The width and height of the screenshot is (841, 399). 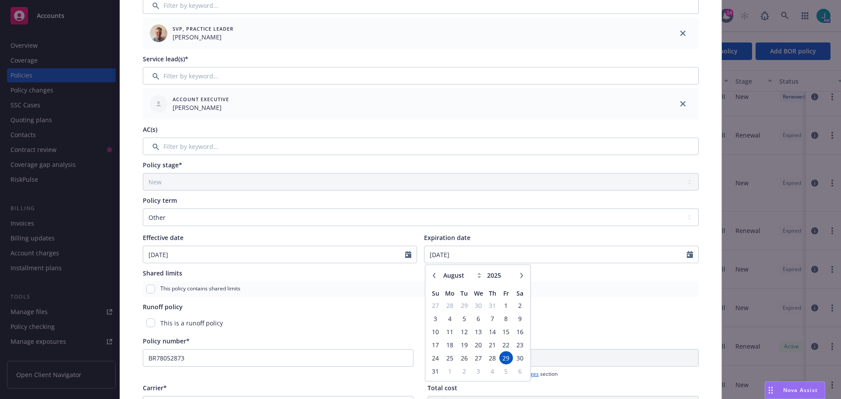 What do you see at coordinates (492, 345) in the screenshot?
I see `span: 21` at bounding box center [492, 345].